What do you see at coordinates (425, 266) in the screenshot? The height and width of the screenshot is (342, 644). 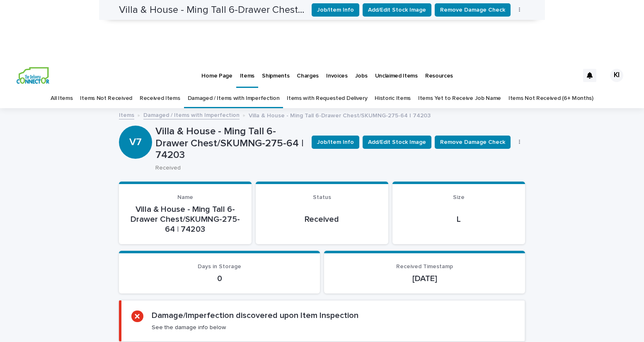 I see `span: Received Timestamp` at bounding box center [425, 266].